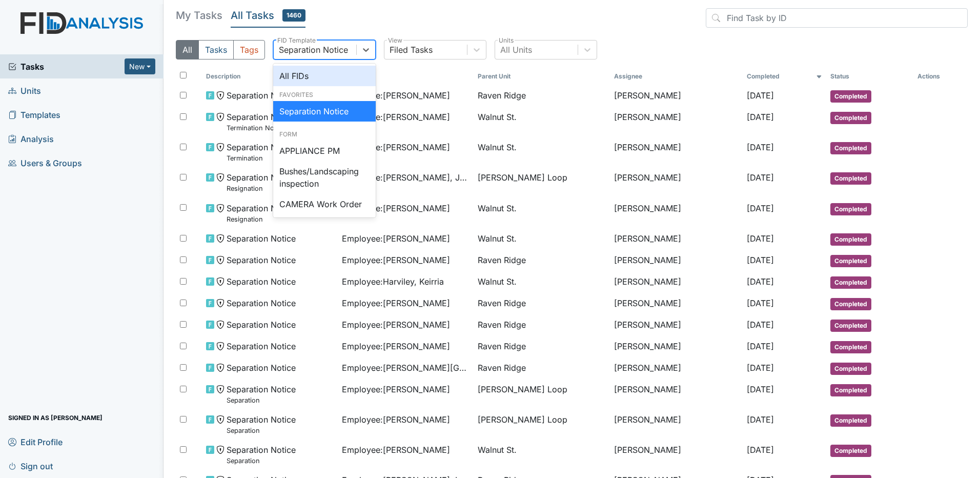 The height and width of the screenshot is (478, 980). Describe the element at coordinates (31, 138) in the screenshot. I see `span: Analysis` at that location.